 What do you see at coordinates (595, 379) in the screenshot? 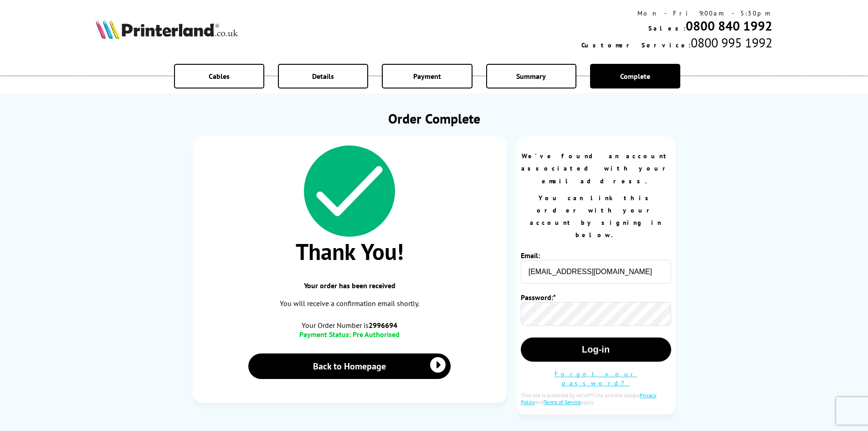
I see `a: Forgot your password?` at bounding box center [595, 379].